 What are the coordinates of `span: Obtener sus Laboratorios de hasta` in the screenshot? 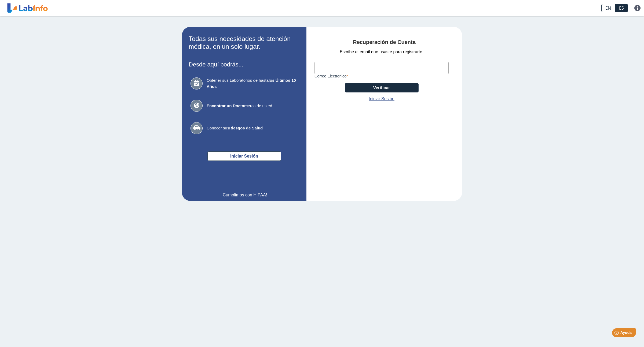 It's located at (252, 83).